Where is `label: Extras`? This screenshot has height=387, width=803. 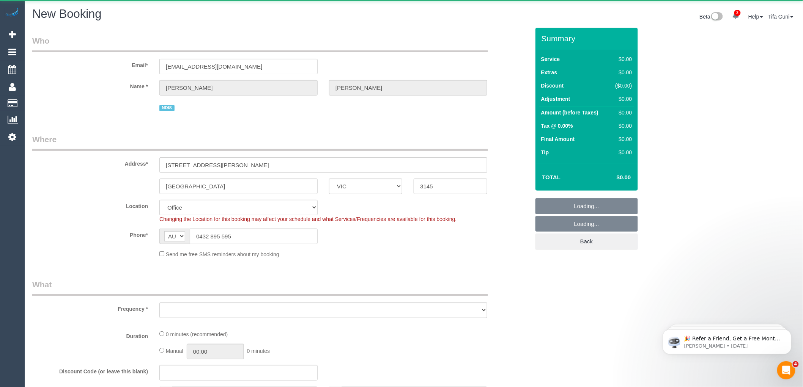
label: Extras is located at coordinates (549, 72).